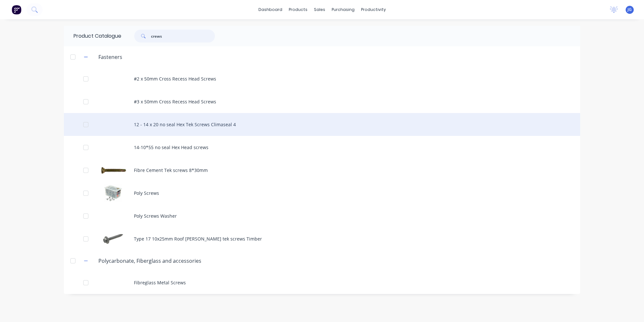 This screenshot has width=644, height=322. Describe the element at coordinates (270, 10) in the screenshot. I see `a: dashboard` at that location.